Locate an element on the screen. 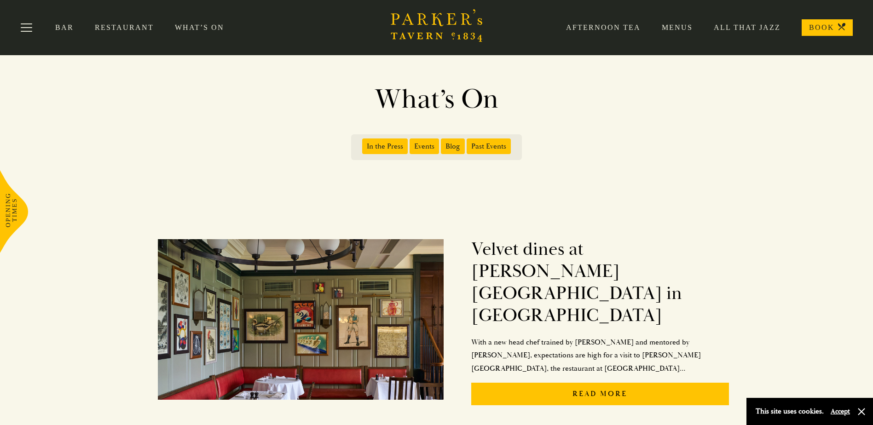 Image resolution: width=873 pixels, height=425 pixels. span: Blog is located at coordinates (453, 146).